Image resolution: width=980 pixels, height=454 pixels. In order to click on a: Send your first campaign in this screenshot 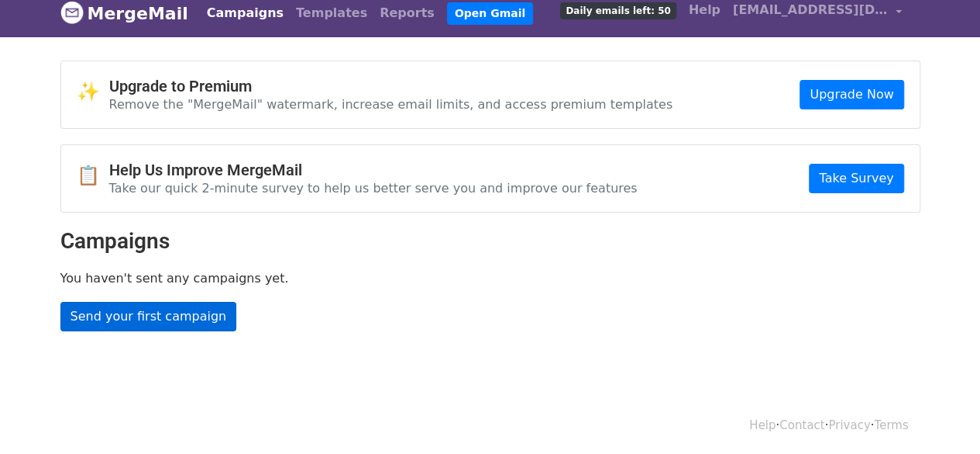, I will do `click(148, 317)`.